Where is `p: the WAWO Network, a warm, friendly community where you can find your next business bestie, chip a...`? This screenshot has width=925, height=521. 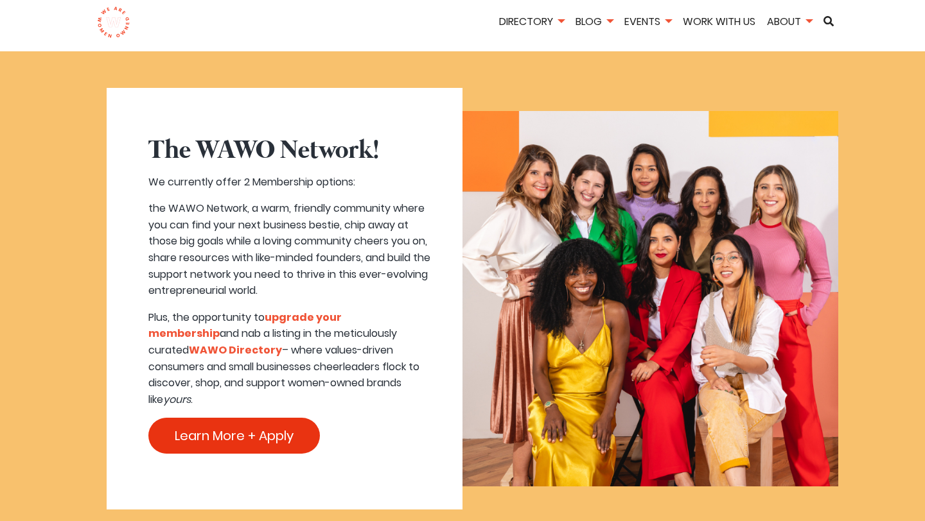 p: the WAWO Network, a warm, friendly community where you can find your next business bestie, chip a... is located at coordinates (289, 250).